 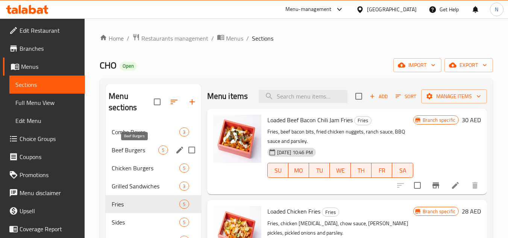 What do you see at coordinates (180, 150) in the screenshot?
I see `button: edit` at bounding box center [180, 150].